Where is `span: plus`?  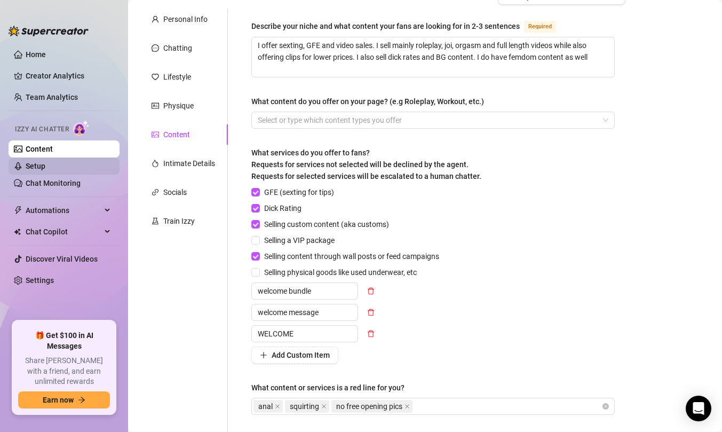
span: plus is located at coordinates (264, 355).